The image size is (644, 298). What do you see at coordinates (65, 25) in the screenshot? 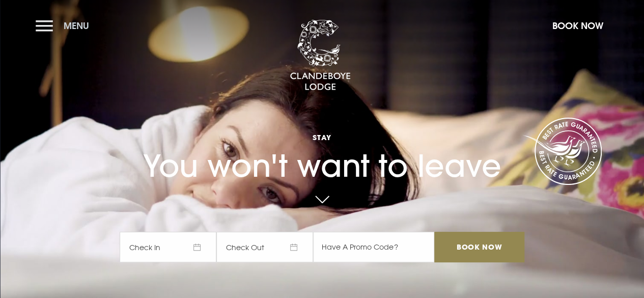
I see `button: Menu` at bounding box center [65, 25].